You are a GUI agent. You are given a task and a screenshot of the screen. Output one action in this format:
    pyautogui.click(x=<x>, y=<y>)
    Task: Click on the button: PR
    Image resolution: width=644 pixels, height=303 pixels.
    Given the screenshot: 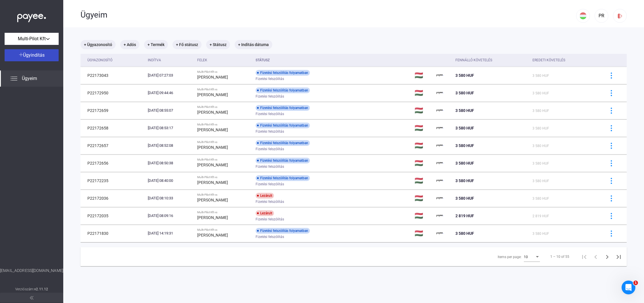 What is the action you would take?
    pyautogui.click(x=602, y=16)
    